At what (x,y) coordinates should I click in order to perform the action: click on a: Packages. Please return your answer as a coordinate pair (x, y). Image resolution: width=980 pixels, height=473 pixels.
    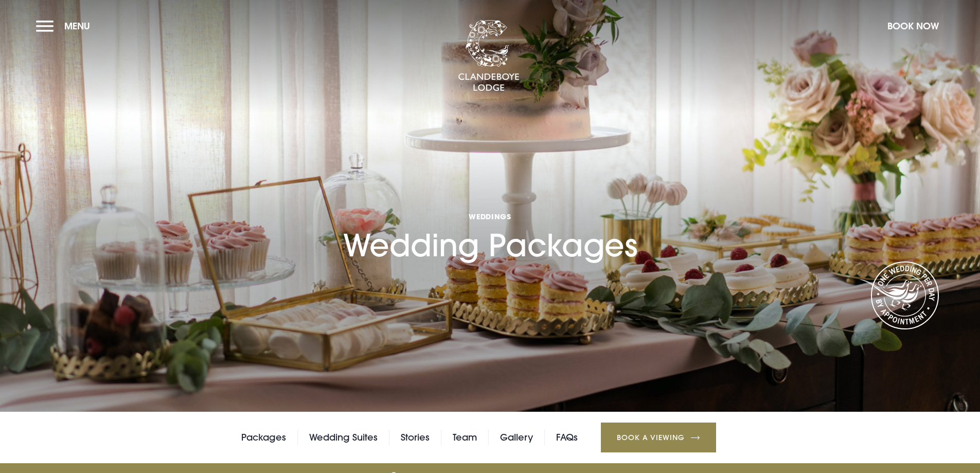
    Looking at the image, I should click on (264, 438).